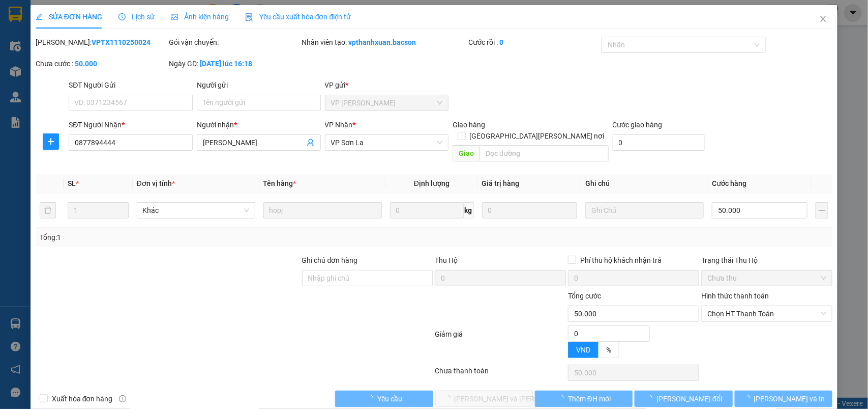  I want to click on span: Giá trị hàng, so click(501, 184).